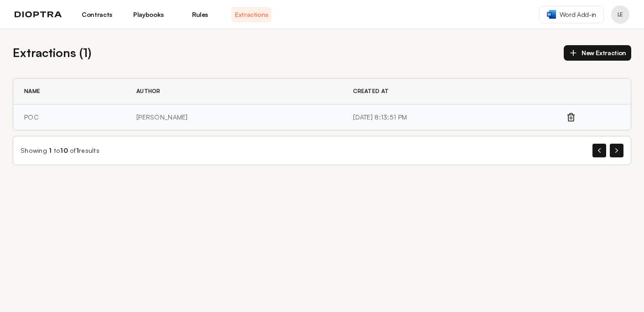 This screenshot has height=312, width=644. Describe the element at coordinates (251, 14) in the screenshot. I see `a: Extractions` at that location.